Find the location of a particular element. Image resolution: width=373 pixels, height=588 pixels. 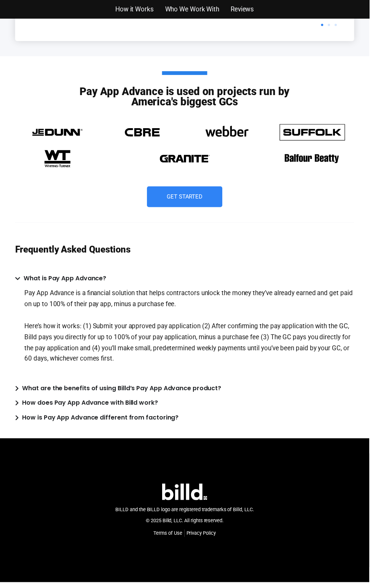

a: Who We Work With is located at coordinates (194, 9).